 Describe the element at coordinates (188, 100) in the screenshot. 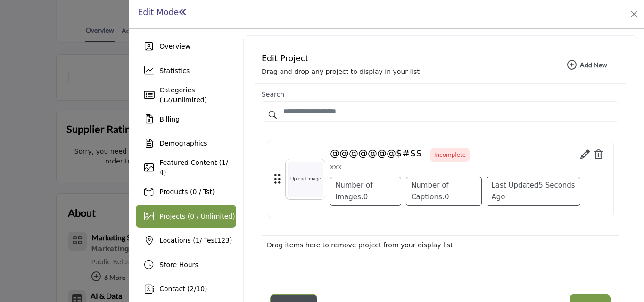

I see `span: Unlimited` at that location.